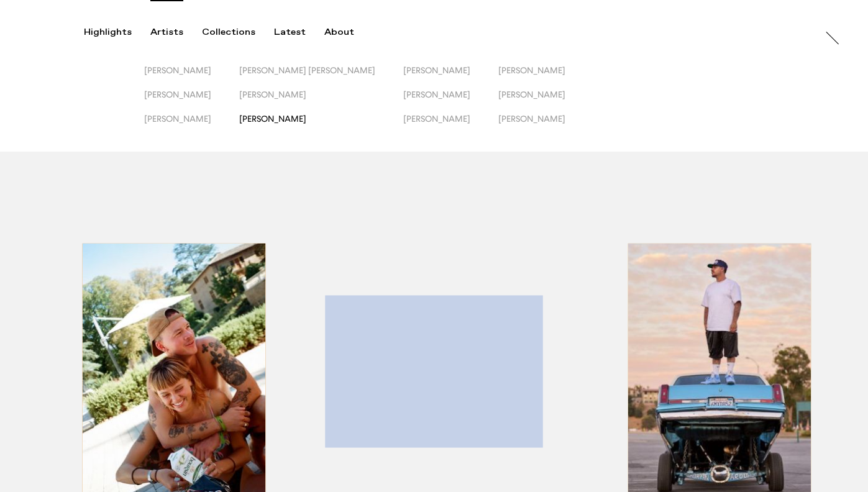 The image size is (868, 492). I want to click on div: Latest, so click(289, 32).